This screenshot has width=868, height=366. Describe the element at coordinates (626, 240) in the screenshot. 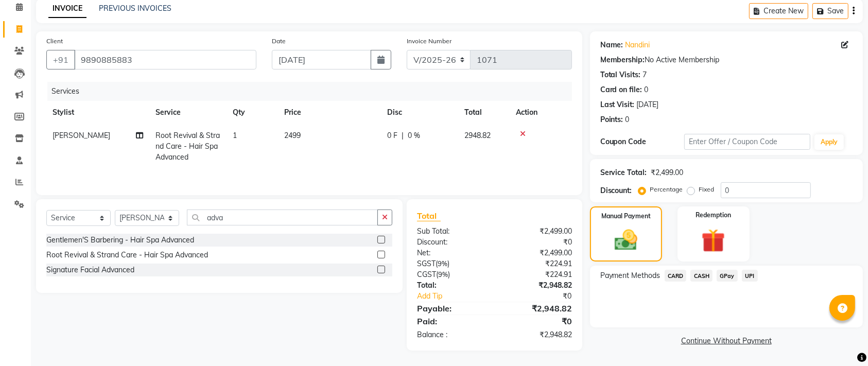

I see `img: _cash.svg` at that location.